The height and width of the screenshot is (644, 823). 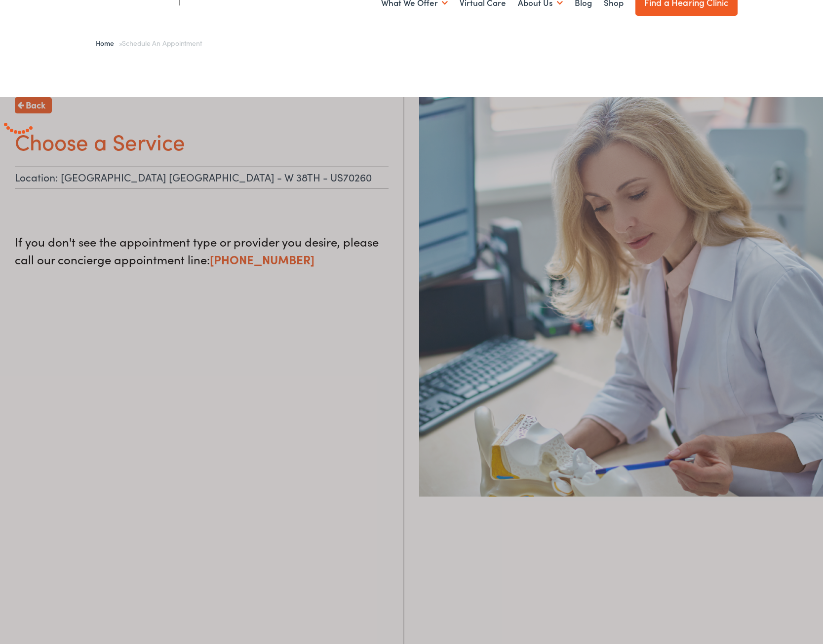 What do you see at coordinates (107, 43) in the screenshot?
I see `a: Home` at bounding box center [107, 43].